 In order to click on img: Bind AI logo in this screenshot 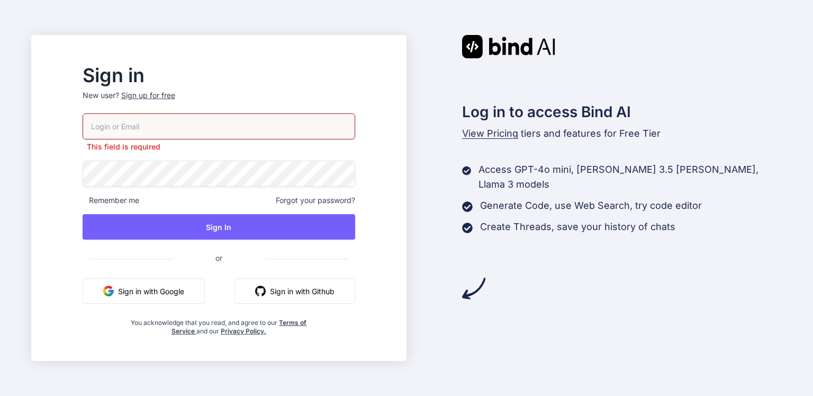, I will do `click(509, 47)`.